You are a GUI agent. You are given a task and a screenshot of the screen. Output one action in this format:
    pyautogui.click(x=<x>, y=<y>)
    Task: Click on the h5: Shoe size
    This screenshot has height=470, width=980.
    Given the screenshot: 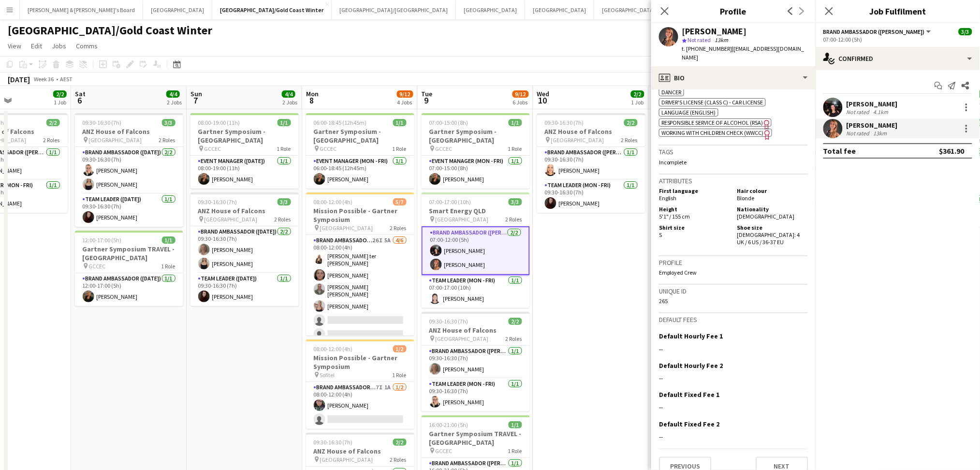 What is the action you would take?
    pyautogui.click(x=773, y=227)
    